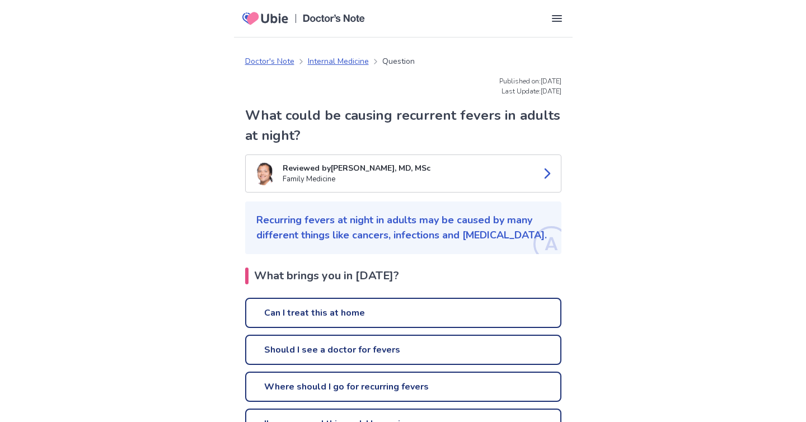 The image size is (806, 422). What do you see at coordinates (403, 350) in the screenshot?
I see `a: Should I see a doctor for fevers` at bounding box center [403, 350].